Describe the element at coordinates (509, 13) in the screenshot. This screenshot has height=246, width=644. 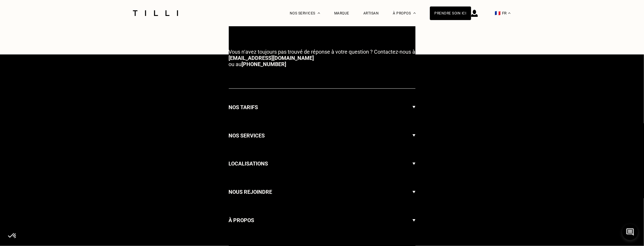
I see `img: menu déroulant` at that location.